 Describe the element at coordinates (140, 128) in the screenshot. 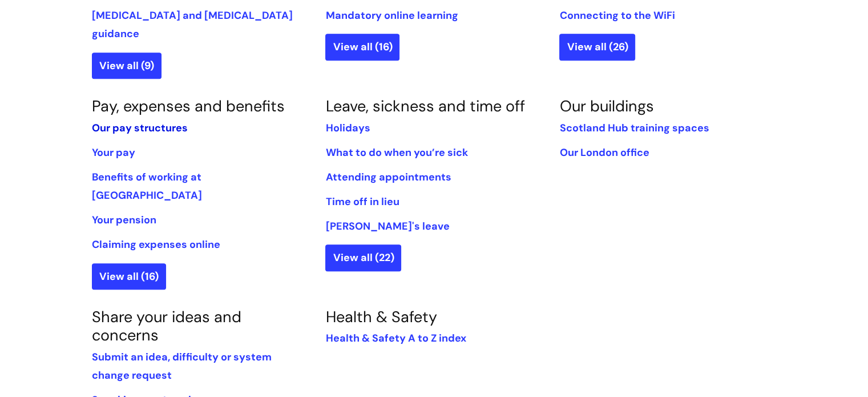

I see `a: Our pay structures` at that location.